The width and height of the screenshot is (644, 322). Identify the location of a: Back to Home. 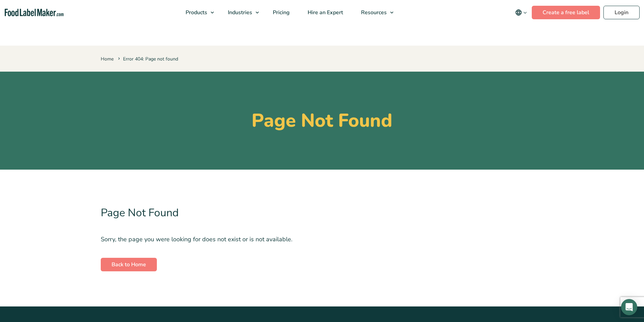
(129, 265).